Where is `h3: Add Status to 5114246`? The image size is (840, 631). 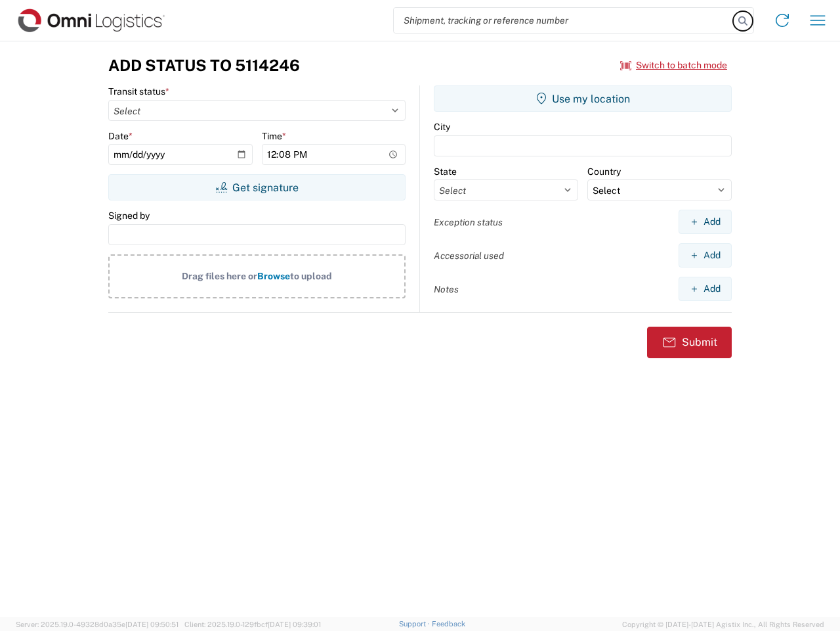
h3: Add Status to 5114246 is located at coordinates (204, 65).